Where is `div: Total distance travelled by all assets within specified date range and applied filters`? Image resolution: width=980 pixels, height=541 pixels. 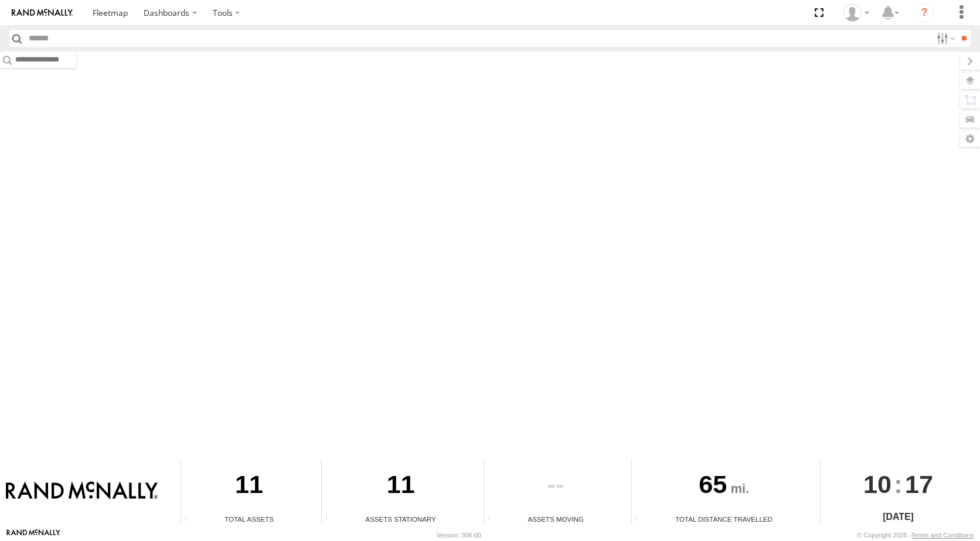
div: Total distance travelled by all assets within specified date range and applied filters is located at coordinates (641, 520).